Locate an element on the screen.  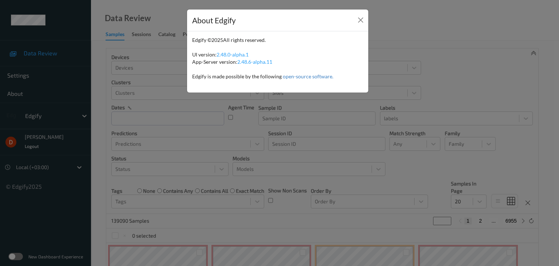
div: About Edgify is located at coordinates (214, 20).